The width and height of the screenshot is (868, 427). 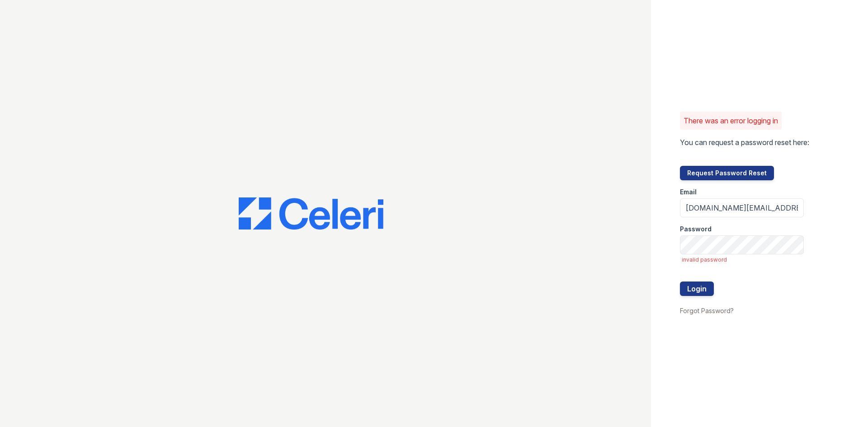 I want to click on p: You can request a password reset here:, so click(x=744, y=142).